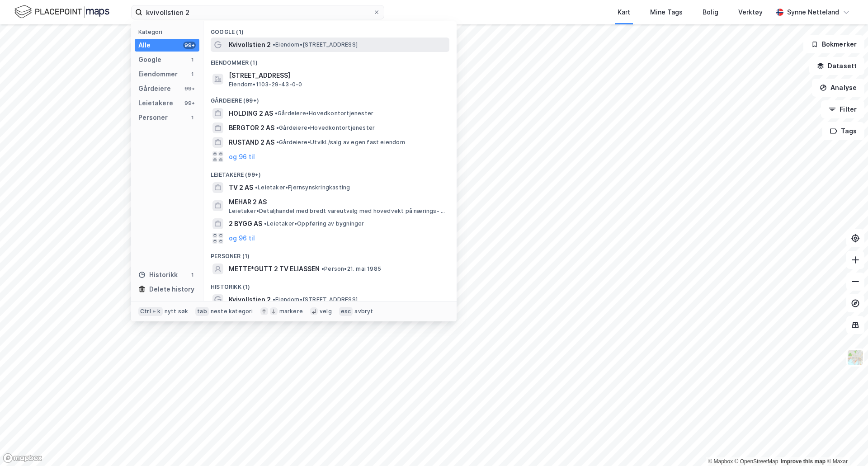  Describe the element at coordinates (803, 461) in the screenshot. I see `a: Improve this map` at that location.